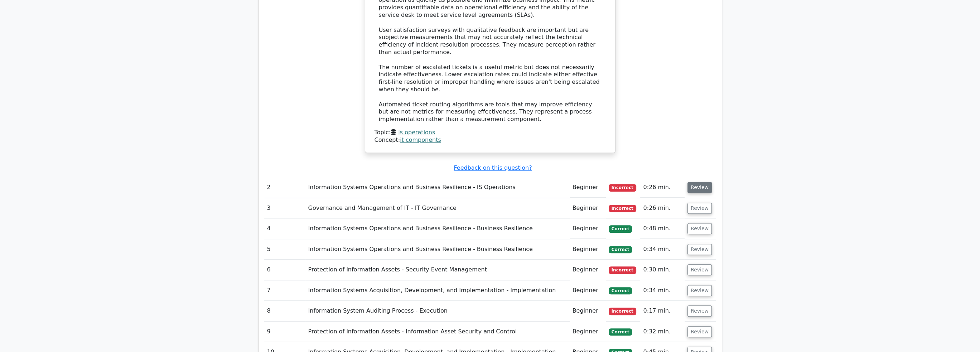  What do you see at coordinates (285, 228) in the screenshot?
I see `td: 4` at bounding box center [285, 228].